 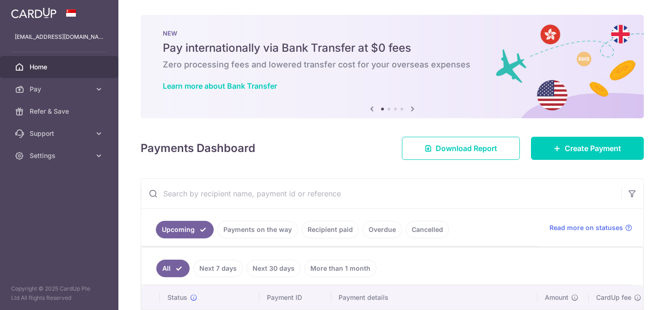 I want to click on th: Payment ID, so click(x=295, y=298).